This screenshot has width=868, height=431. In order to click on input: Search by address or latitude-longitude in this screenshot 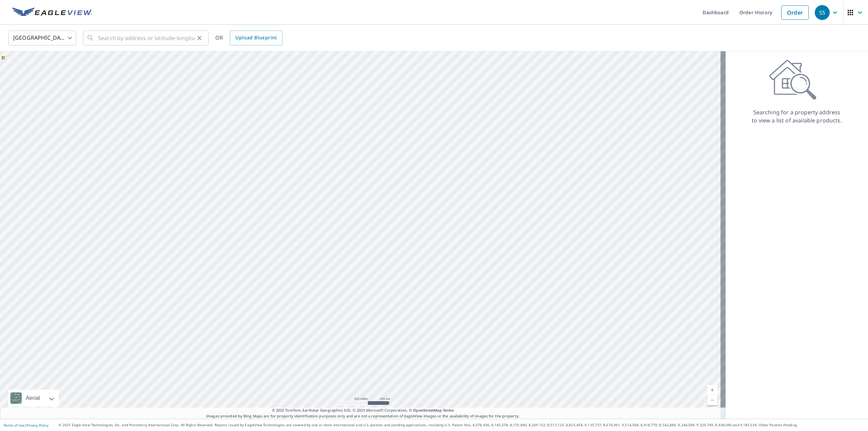, I will do `click(146, 38)`.